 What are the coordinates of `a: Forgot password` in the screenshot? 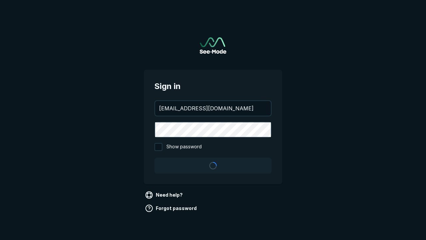 It's located at (172, 208).